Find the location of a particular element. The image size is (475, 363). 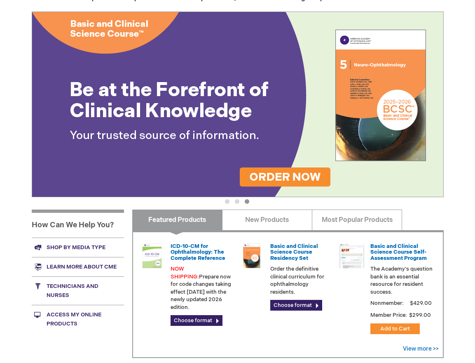

h1: How Can We Help You? is located at coordinates (78, 223).